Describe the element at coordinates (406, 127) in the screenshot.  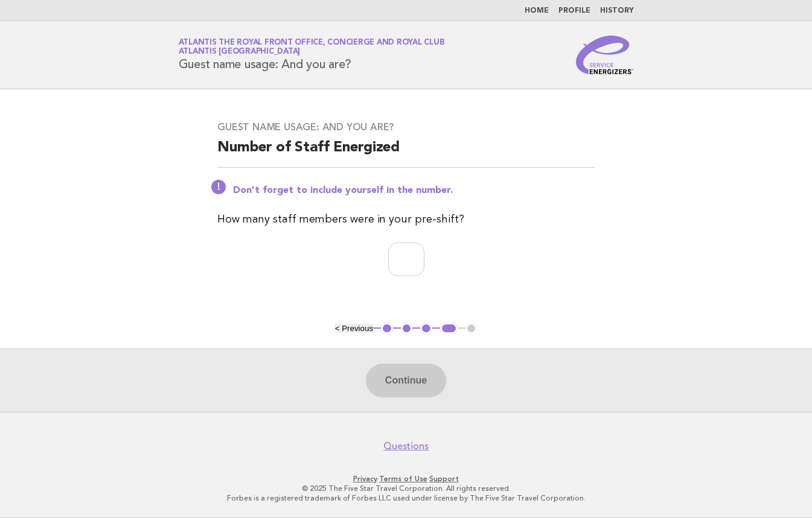
I see `h3: Guest name usage: And you are?` at that location.